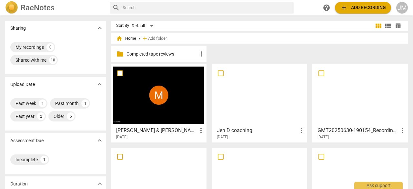 This screenshot has height=189, width=413. Describe the element at coordinates (327, 8) in the screenshot. I see `a: Help` at that location.